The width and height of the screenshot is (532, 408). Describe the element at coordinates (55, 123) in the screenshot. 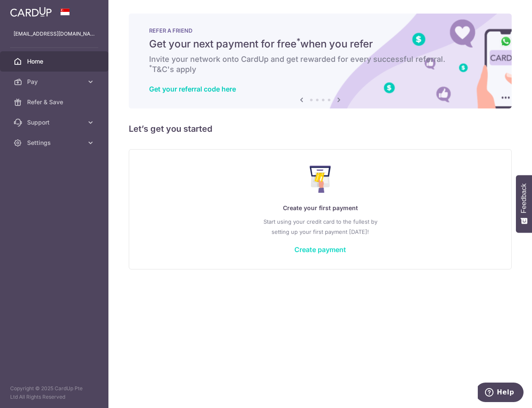

I see `span: Support` at that location.